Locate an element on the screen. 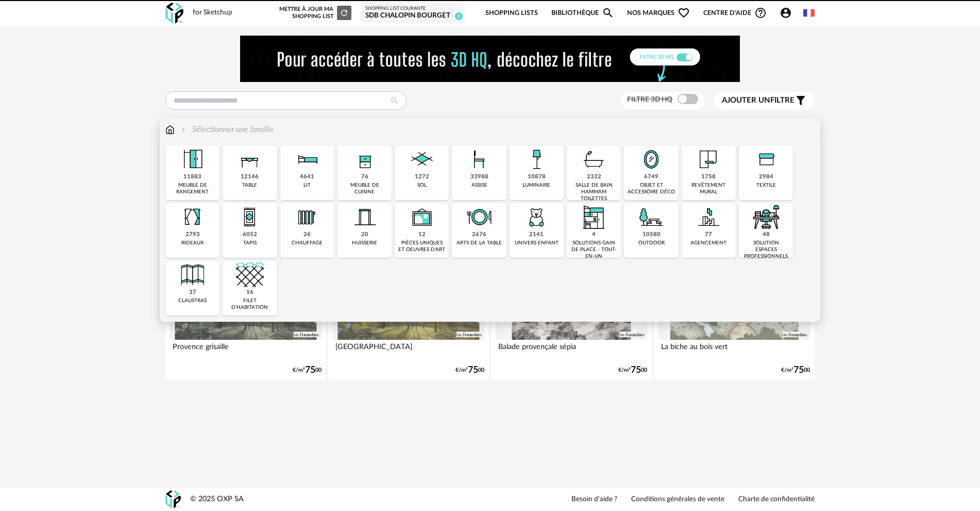  div: Balade provençale sépia is located at coordinates (572, 350).